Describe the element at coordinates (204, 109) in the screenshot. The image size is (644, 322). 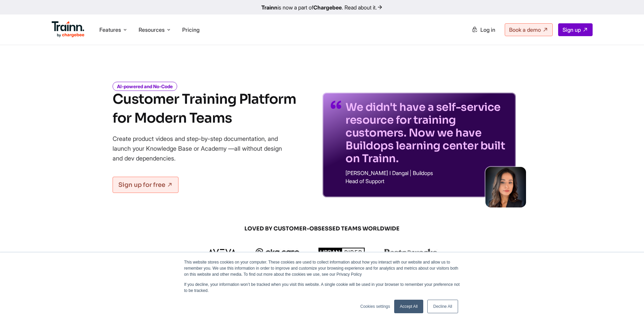
I see `h1: Customer Training Platform for Modern Teams` at that location.